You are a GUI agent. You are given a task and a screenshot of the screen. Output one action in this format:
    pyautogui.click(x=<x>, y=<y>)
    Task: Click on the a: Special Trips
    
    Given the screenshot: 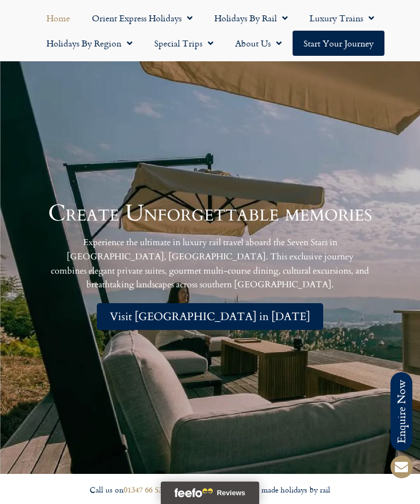 What is the action you would take?
    pyautogui.click(x=184, y=43)
    